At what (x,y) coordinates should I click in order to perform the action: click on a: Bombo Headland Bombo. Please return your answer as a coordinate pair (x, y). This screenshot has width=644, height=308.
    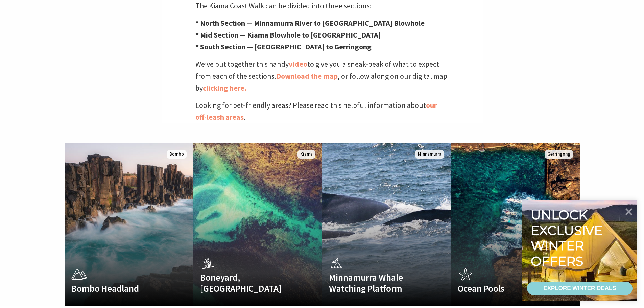
    Looking at the image, I should click on (129, 224).